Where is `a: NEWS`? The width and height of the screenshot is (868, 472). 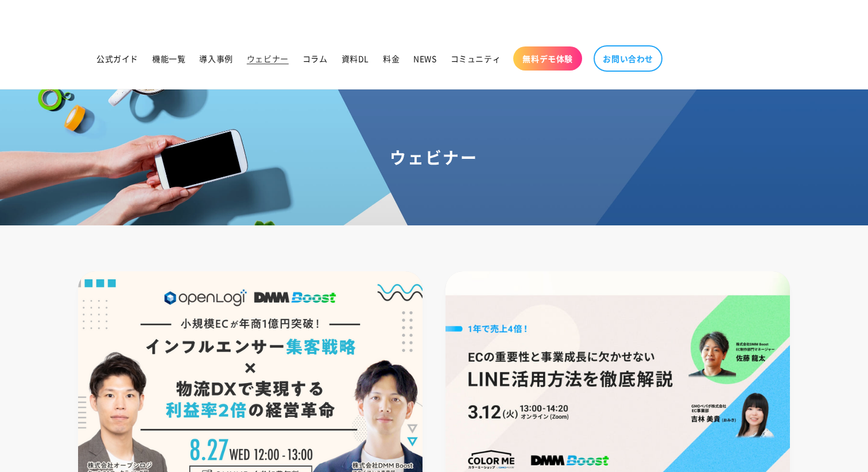 a: NEWS is located at coordinates (425, 58).